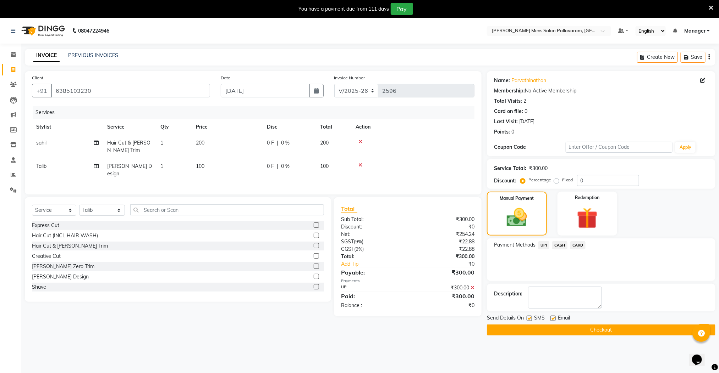  I want to click on button: Create New, so click(657, 57).